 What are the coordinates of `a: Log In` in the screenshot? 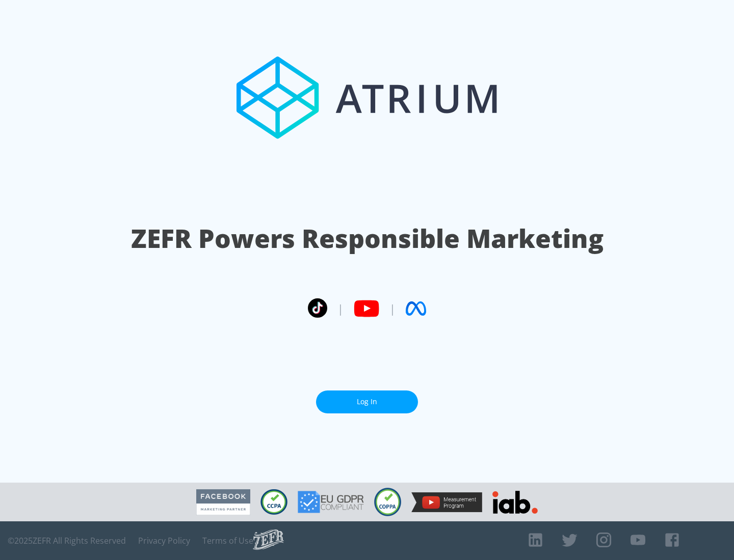 It's located at (367, 402).